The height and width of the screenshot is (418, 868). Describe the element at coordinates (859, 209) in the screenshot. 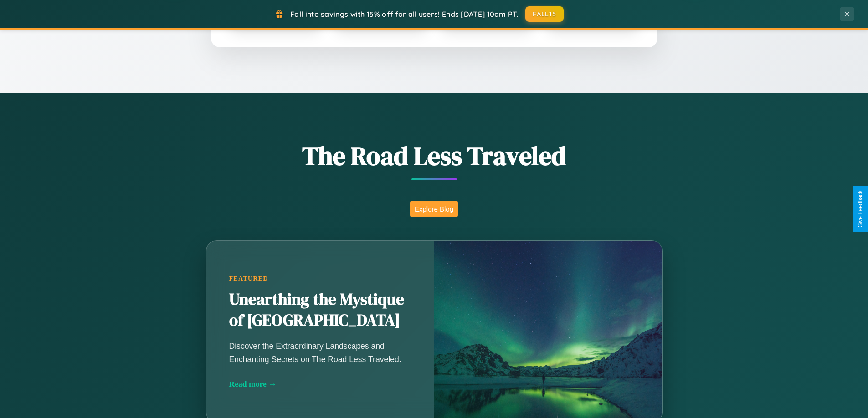

I see `div: Give Feedback` at that location.